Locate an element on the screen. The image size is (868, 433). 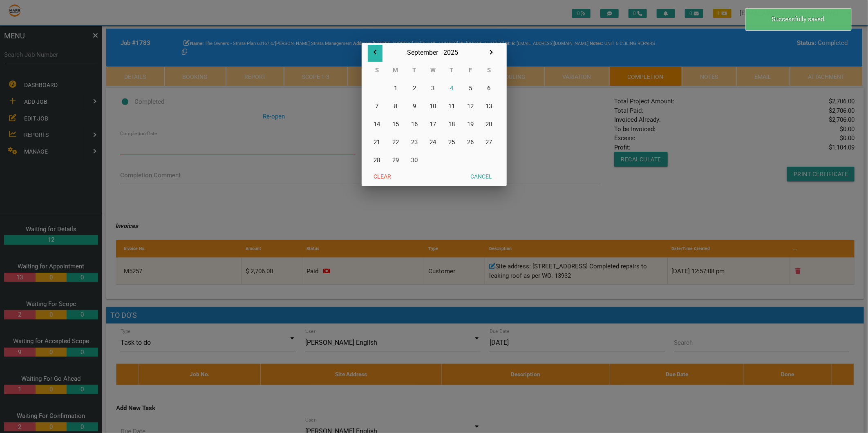
button: 29 is located at coordinates (396, 160).